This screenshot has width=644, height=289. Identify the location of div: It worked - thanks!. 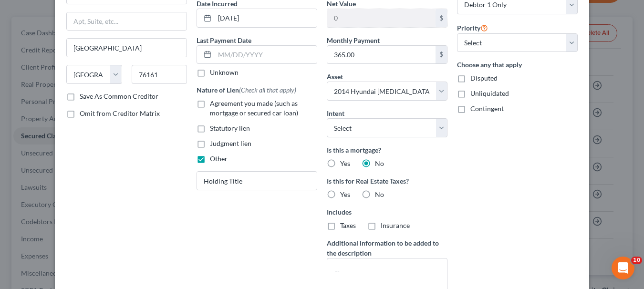
(145, 185).